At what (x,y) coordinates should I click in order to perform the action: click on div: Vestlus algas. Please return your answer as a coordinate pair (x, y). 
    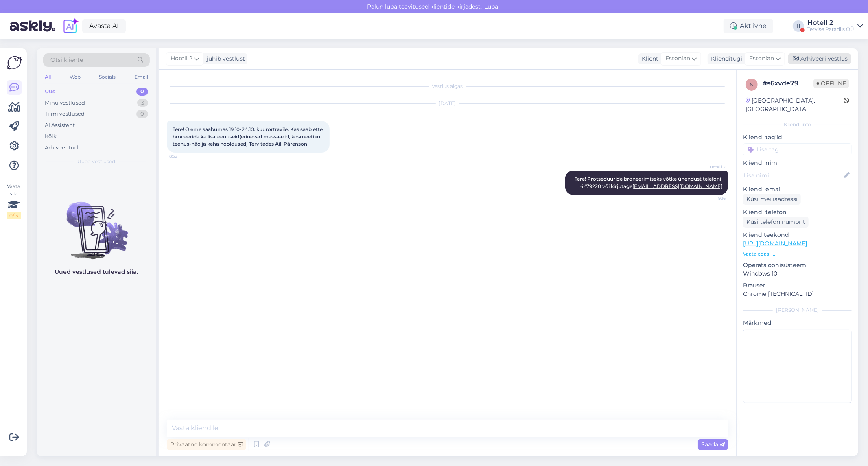
    Looking at the image, I should click on (447, 86).